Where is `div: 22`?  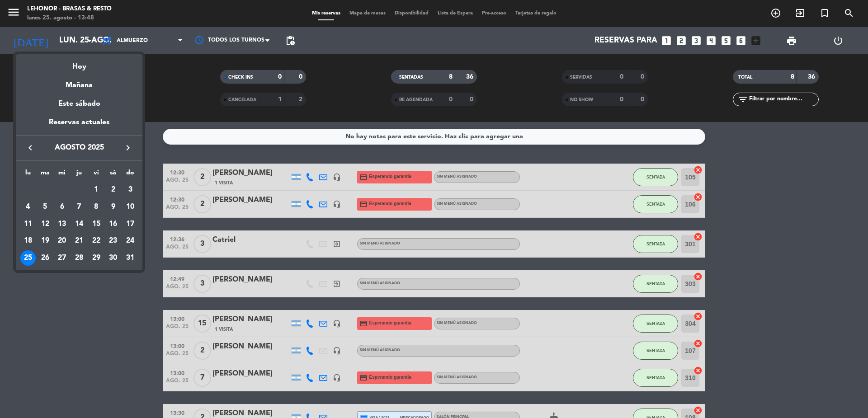
div: 22 is located at coordinates (96, 240).